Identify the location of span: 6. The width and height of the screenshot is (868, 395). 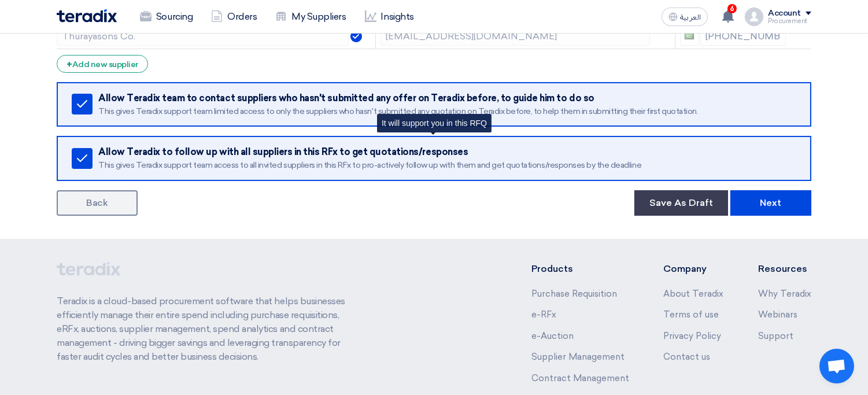
(732, 8).